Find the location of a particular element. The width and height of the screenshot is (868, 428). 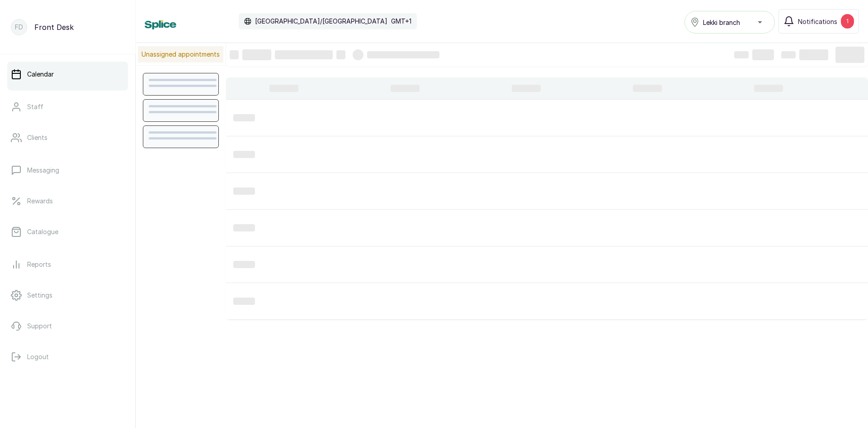

p: Unassigned appointments is located at coordinates (181, 54).